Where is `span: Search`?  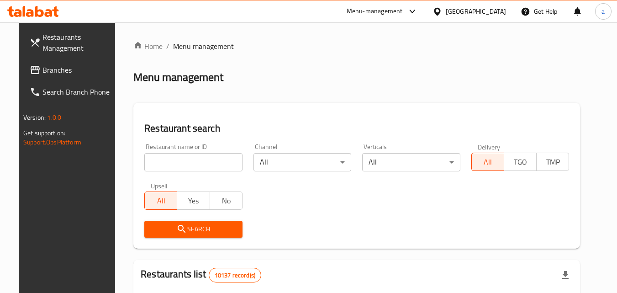
span: Search is located at coordinates (193, 229).